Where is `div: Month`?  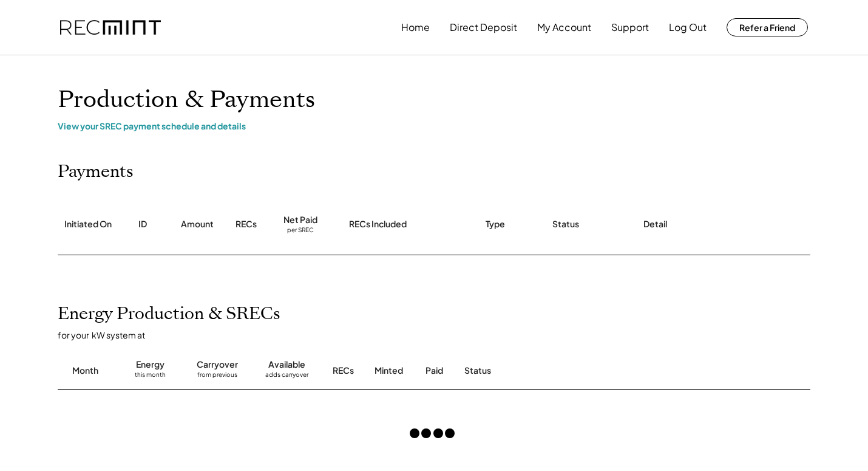
div: Month is located at coordinates (85, 370).